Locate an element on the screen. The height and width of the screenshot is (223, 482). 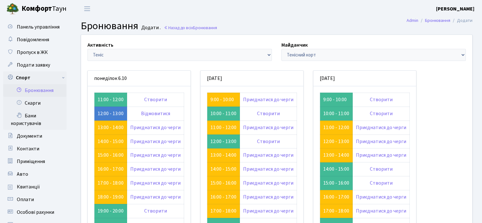
td: 19:00 - 20:00 is located at coordinates (111, 211).